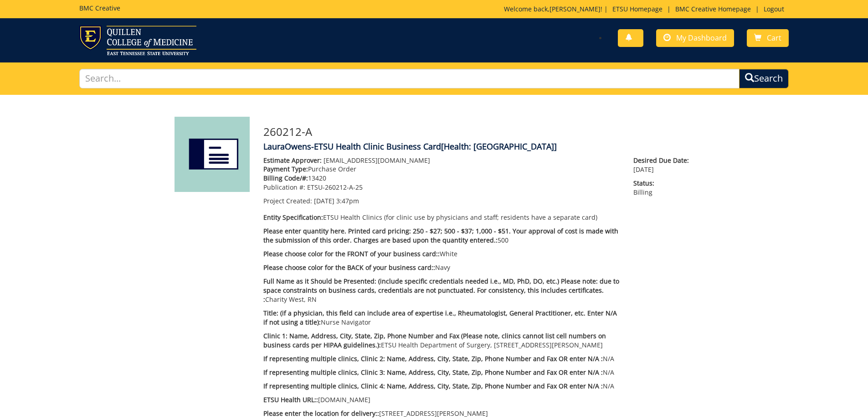 This screenshot has width=868, height=419. What do you see at coordinates (663, 183) in the screenshot?
I see `span: Status:` at bounding box center [663, 183].